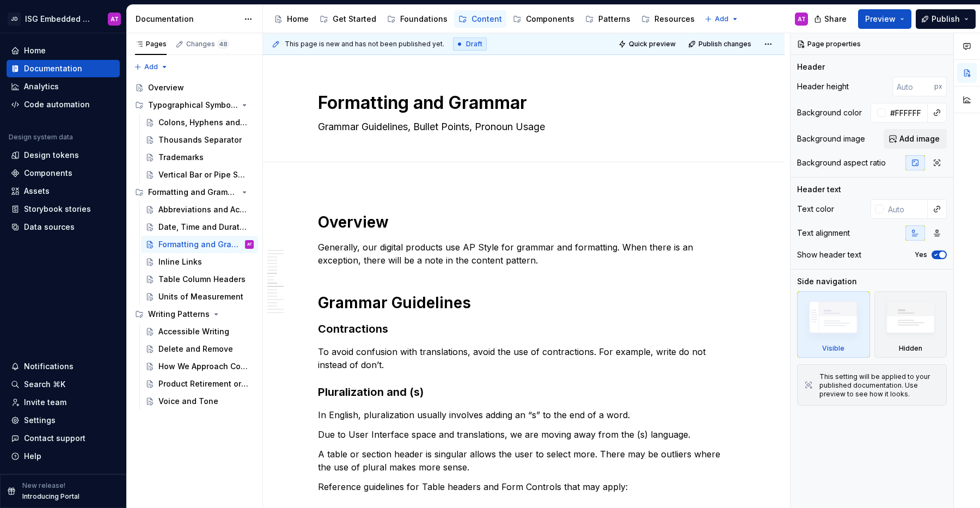  What do you see at coordinates (200, 140) in the screenshot?
I see `div: Thousands Separator` at bounding box center [200, 140].